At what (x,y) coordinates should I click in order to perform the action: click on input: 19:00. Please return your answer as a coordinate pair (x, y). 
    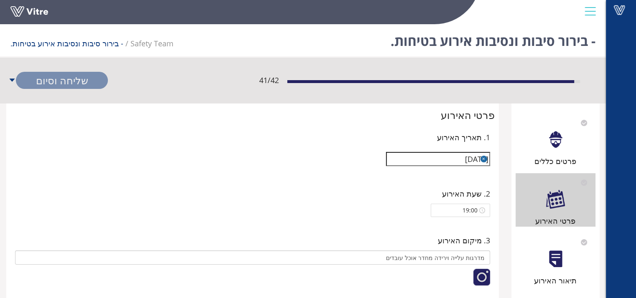
    Looking at the image, I should click on (456, 211).